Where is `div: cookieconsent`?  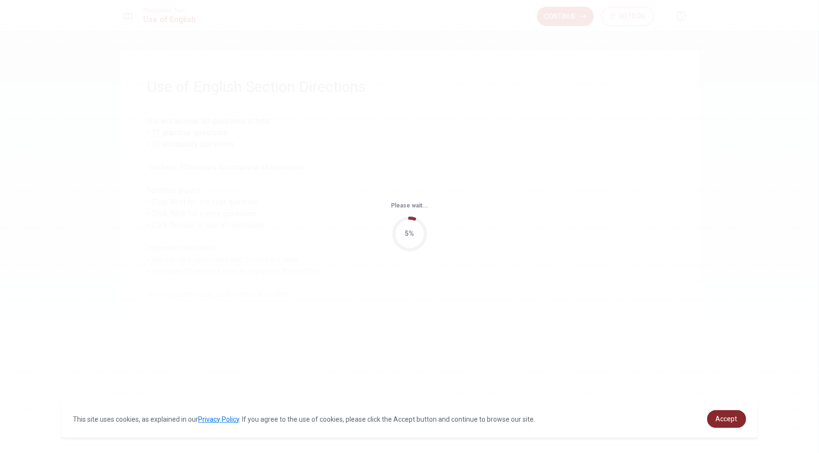
div: cookieconsent is located at coordinates (409, 419).